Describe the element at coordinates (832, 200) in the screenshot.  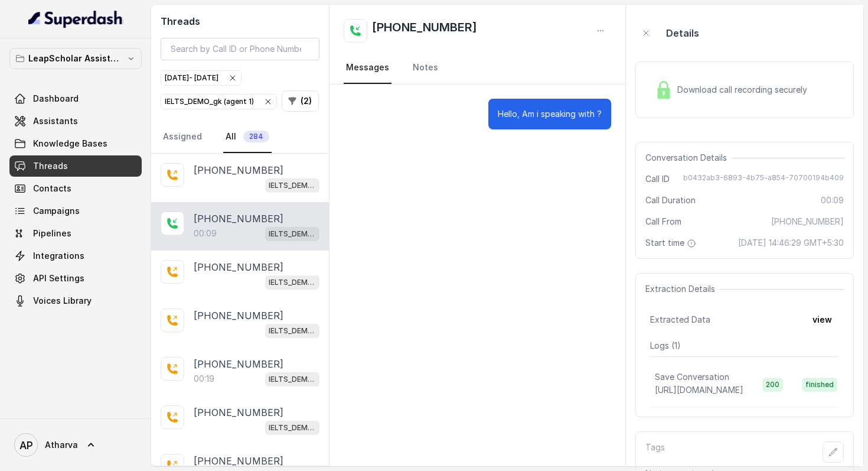
I see `span: 00:09` at that location.